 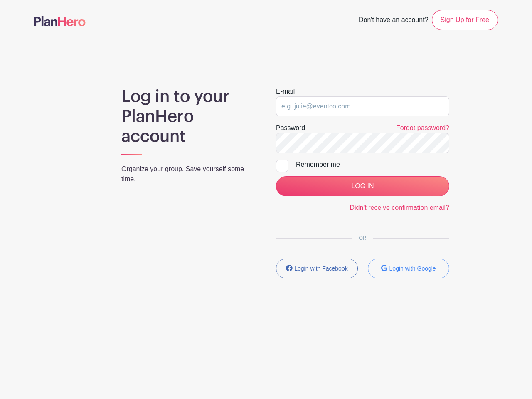 What do you see at coordinates (321, 269) in the screenshot?
I see `small: Login with Facebook` at bounding box center [321, 269].